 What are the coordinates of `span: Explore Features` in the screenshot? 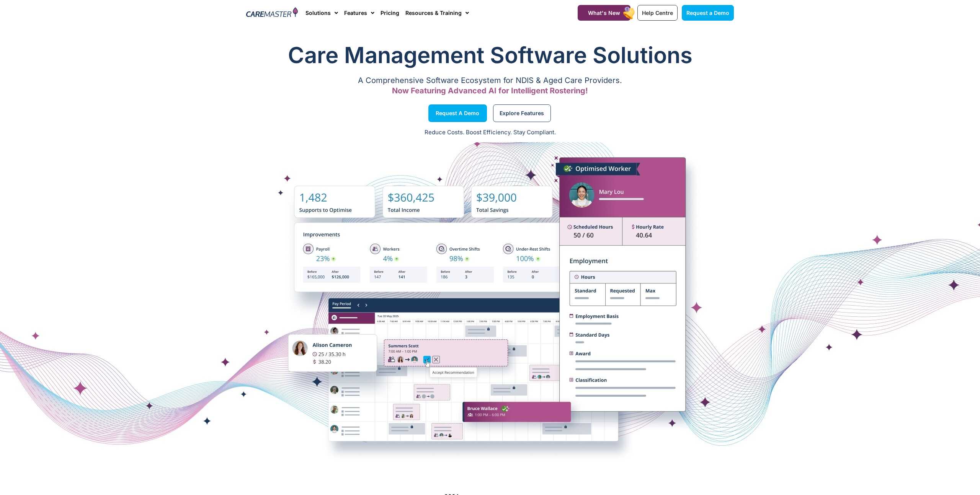 It's located at (522, 113).